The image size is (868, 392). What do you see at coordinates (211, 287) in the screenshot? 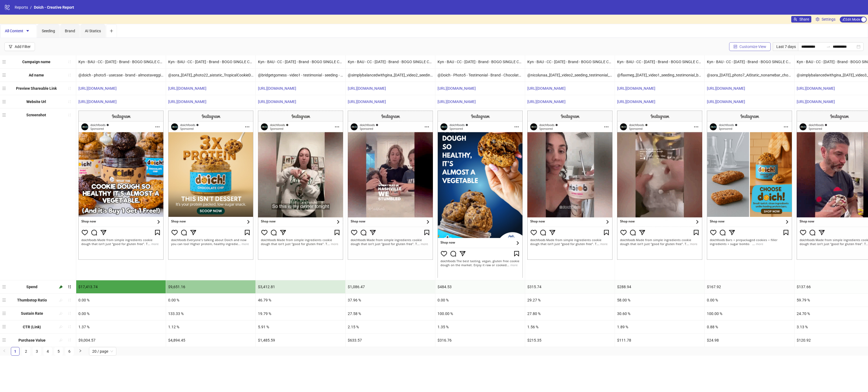
I see `div: $9,651.16` at bounding box center [211, 287].